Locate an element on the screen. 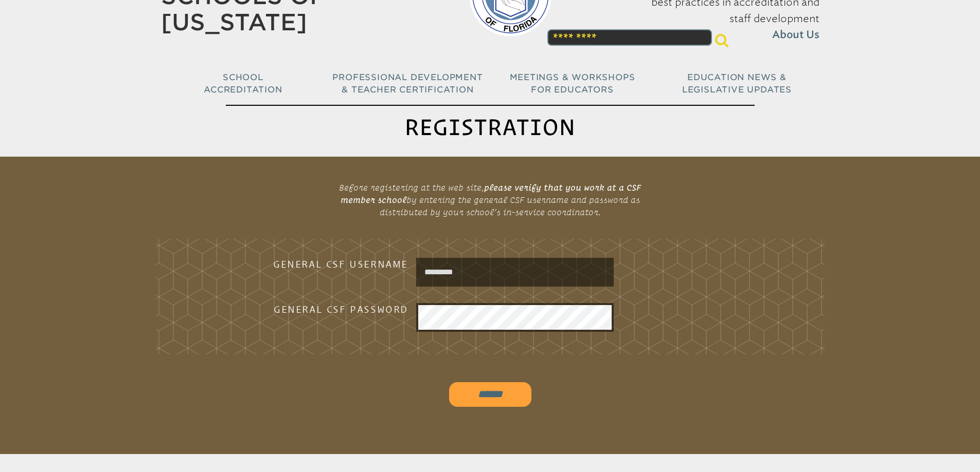 Image resolution: width=980 pixels, height=472 pixels. span: Meetings & Workshops for Educators is located at coordinates (572, 84).